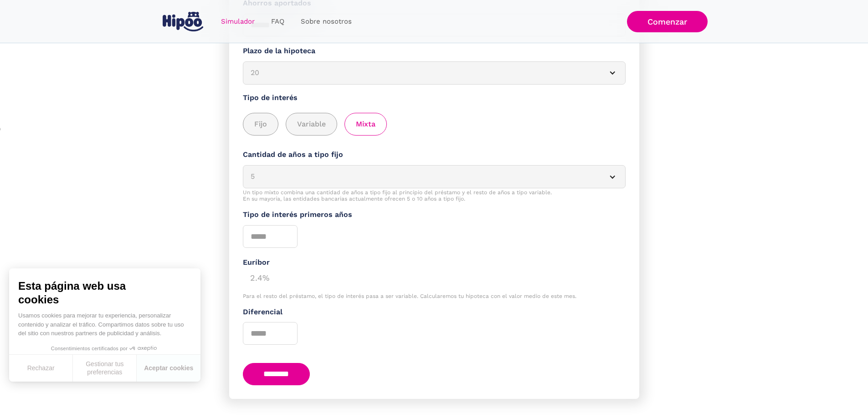  I want to click on a: home, so click(183, 22).